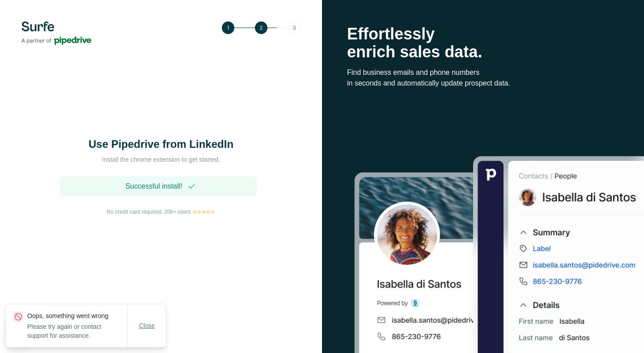 This screenshot has height=353, width=644. I want to click on h1: Use Pipedrive from LinkedIn, so click(161, 144).